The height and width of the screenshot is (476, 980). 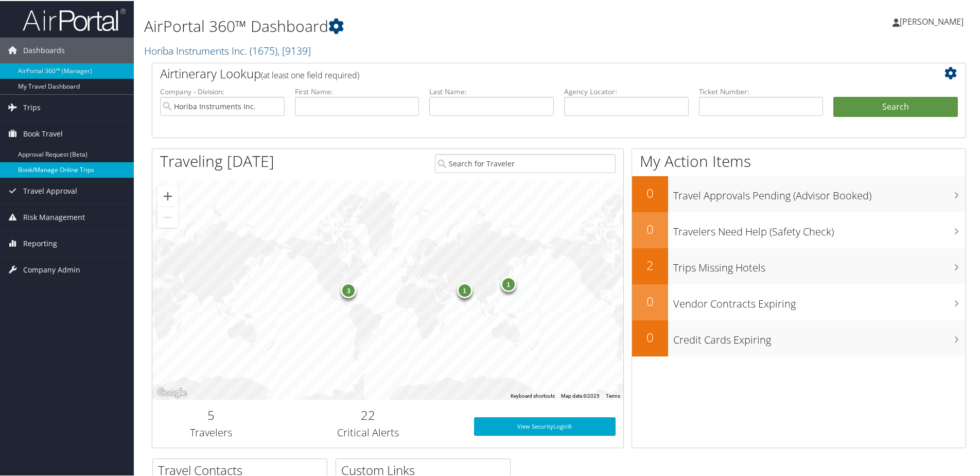 I want to click on span: Trips, so click(x=32, y=107).